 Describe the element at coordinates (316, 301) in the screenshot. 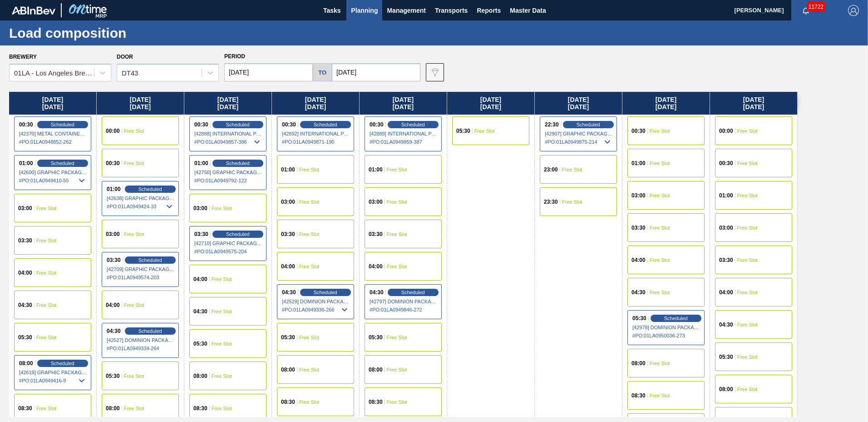

I see `span: [42529] DOMINION PACKAGING, INC. - 0008325026` at that location.